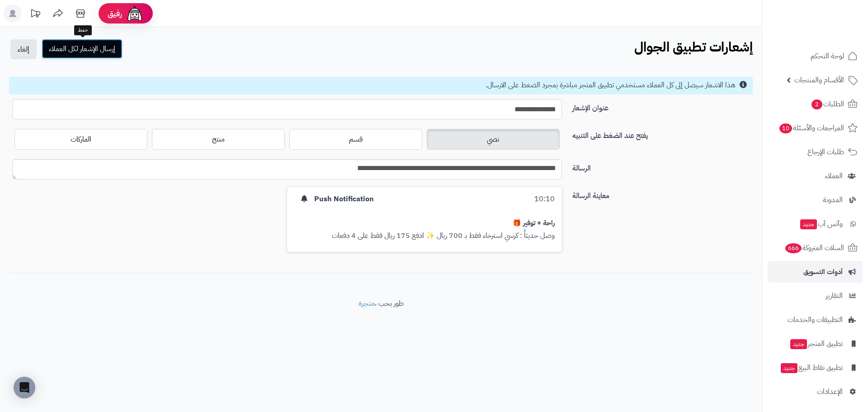 This screenshot has width=868, height=412. What do you see at coordinates (829, 391) in the screenshot?
I see `span: الإعدادات` at bounding box center [829, 391].